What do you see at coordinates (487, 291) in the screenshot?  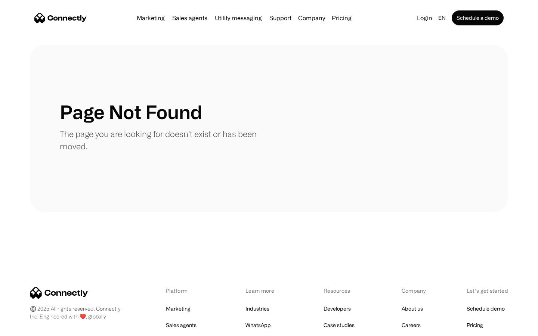 I see `div: Let’s get started` at bounding box center [487, 291].